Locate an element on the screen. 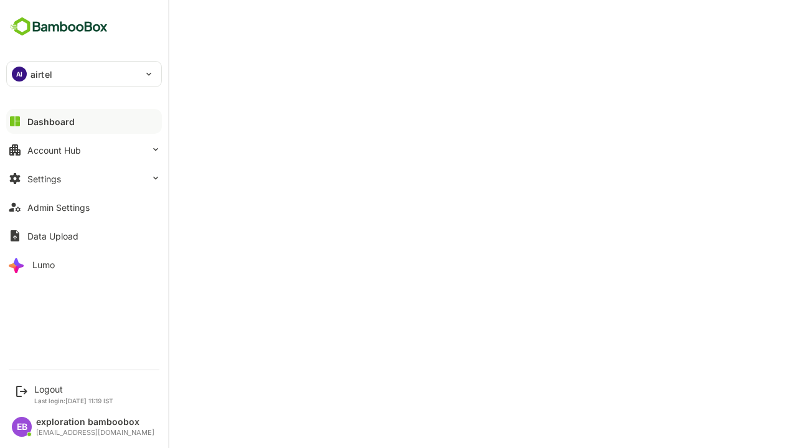 This screenshot has height=448, width=797. button: Account Hub is located at coordinates (84, 150).